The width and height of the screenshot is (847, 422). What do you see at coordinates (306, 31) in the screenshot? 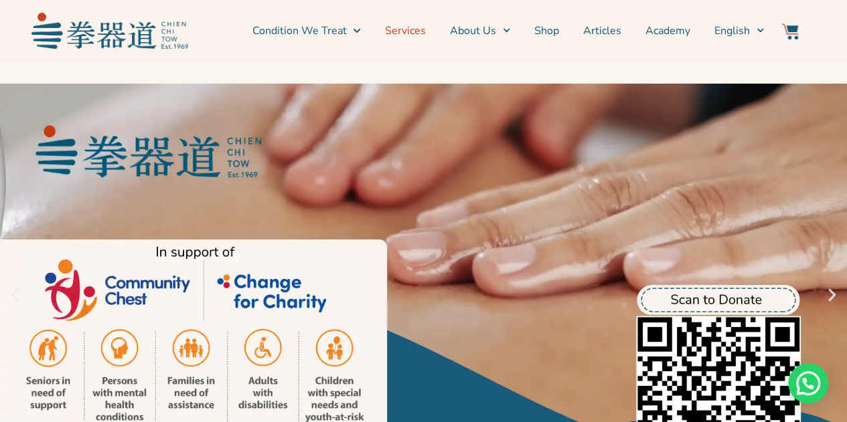
I see `a: Condition We Treat` at bounding box center [306, 31].